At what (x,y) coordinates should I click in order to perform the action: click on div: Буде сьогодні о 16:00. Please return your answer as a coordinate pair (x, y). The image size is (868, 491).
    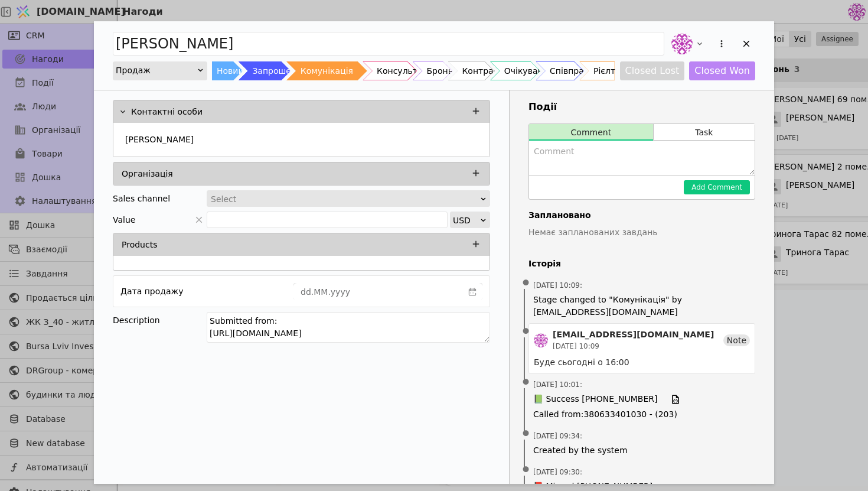
    Looking at the image, I should click on (642, 362).